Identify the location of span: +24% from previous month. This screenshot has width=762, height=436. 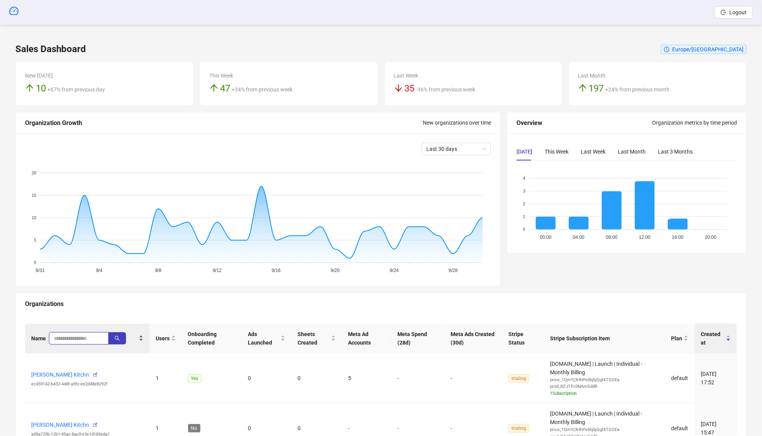
(638, 89).